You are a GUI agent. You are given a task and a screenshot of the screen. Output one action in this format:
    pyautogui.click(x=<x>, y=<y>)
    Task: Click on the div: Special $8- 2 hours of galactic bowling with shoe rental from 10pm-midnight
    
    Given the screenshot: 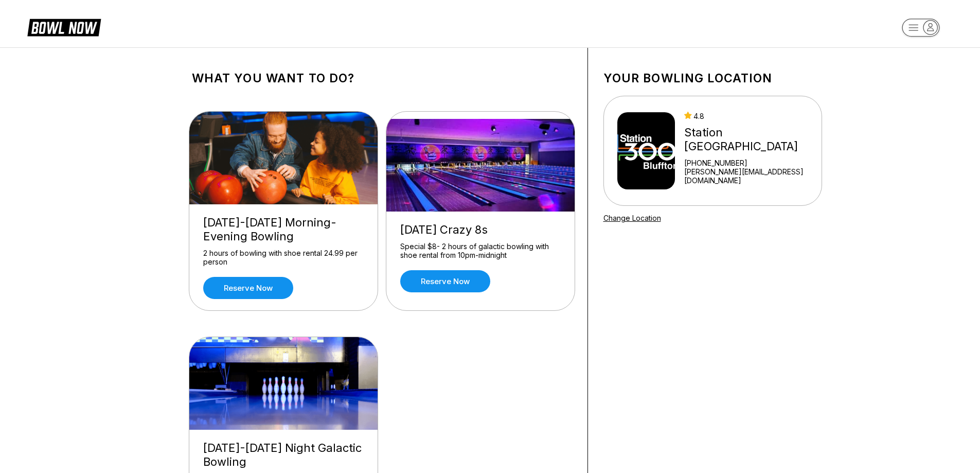 What is the action you would take?
    pyautogui.click(x=481, y=251)
    